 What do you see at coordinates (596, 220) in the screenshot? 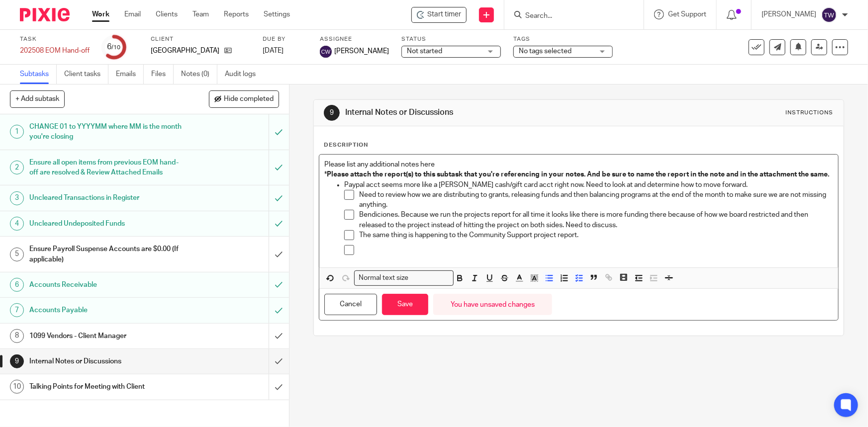
I see `p: Bendiciones. Because we run the projects report for all time it looks like there is more funding ...` at bounding box center [596, 220].